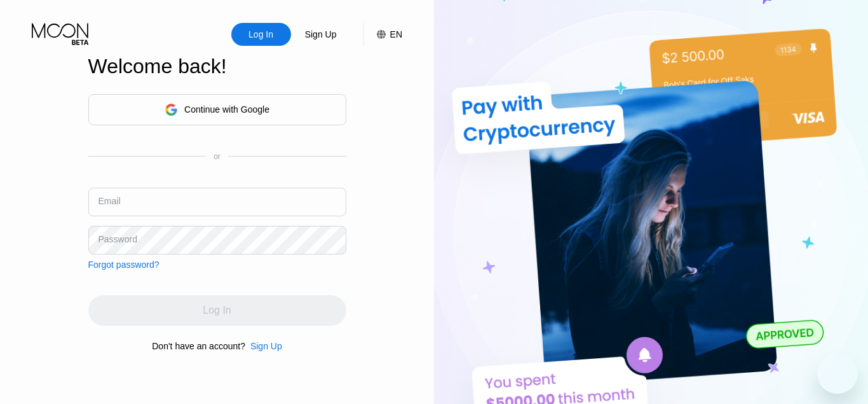  Describe the element at coordinates (124, 265) in the screenshot. I see `div: Forgot password?` at that location.